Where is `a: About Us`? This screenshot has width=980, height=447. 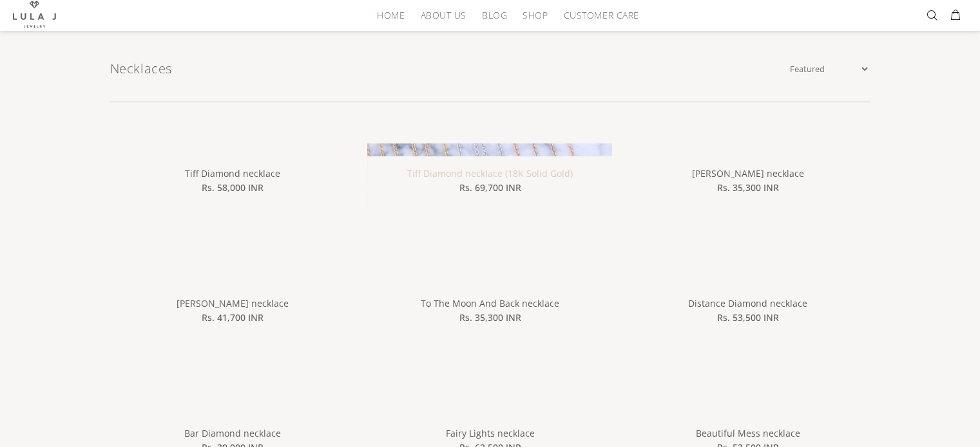
a: About Us is located at coordinates (442, 15).